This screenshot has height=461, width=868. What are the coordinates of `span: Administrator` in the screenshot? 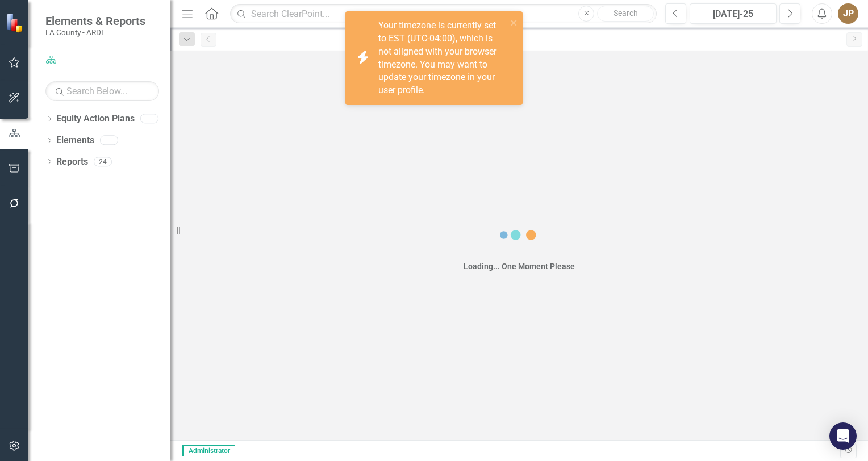 It's located at (208, 450).